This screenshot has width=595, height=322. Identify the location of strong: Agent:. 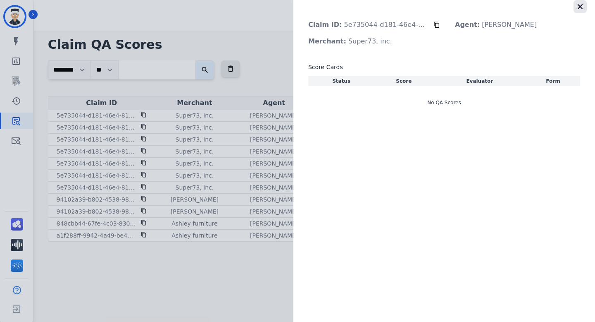
(468, 24).